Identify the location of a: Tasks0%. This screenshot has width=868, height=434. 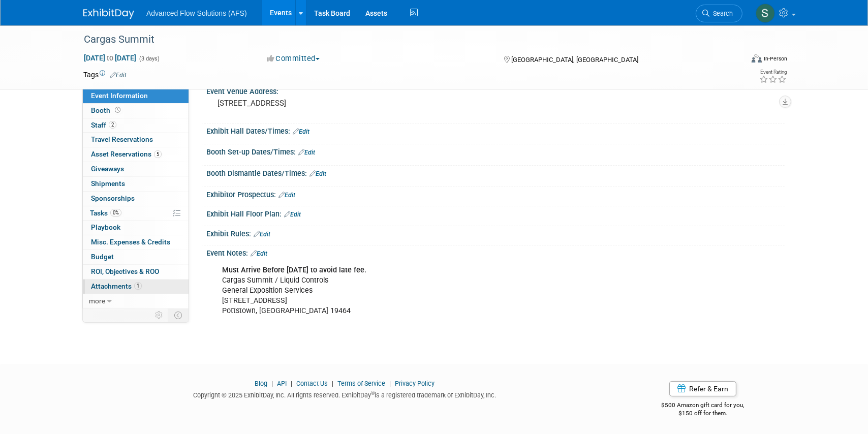
(136, 214).